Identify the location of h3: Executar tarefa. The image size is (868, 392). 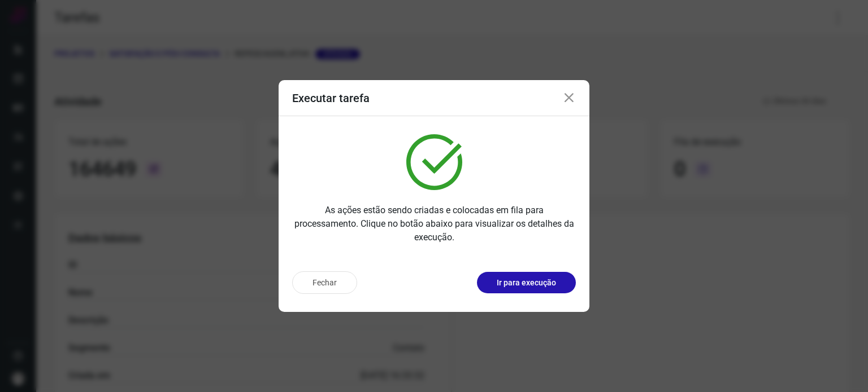
(331, 98).